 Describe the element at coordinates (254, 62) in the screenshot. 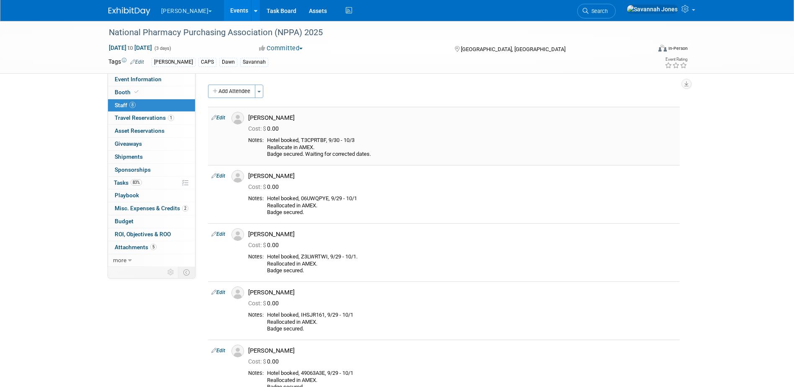

I see `div: Savannah` at that location.